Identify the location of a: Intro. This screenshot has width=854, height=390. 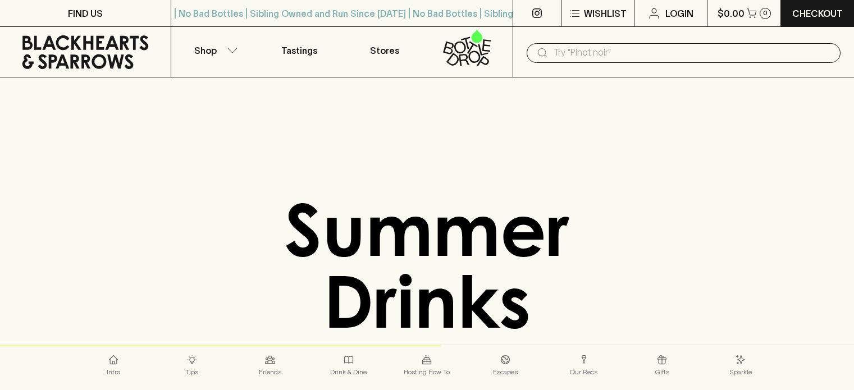
(114, 366).